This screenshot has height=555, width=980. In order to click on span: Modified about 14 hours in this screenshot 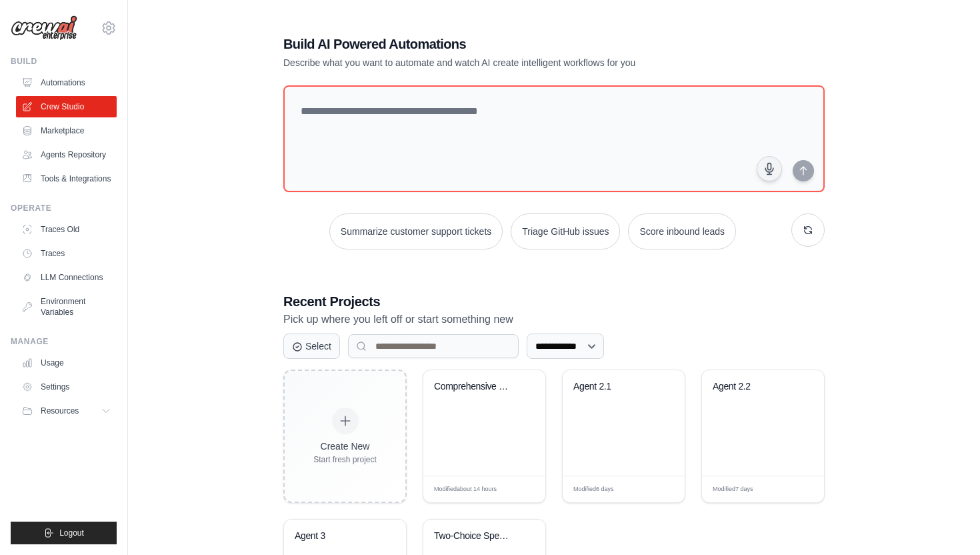, I will do `click(465, 490)`.